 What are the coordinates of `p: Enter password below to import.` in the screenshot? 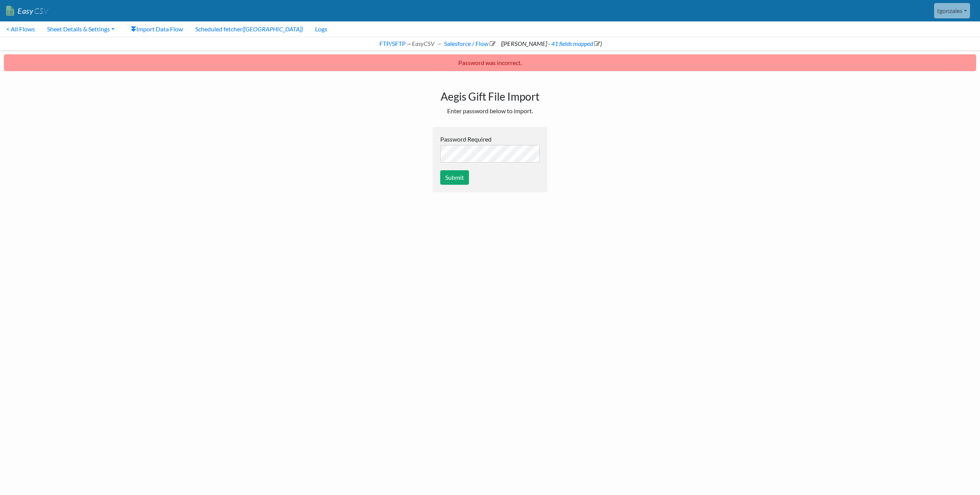 It's located at (490, 110).